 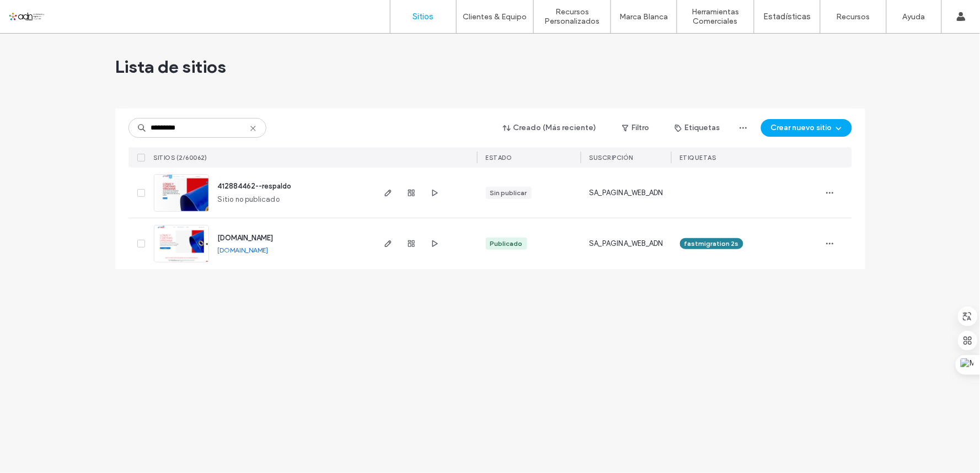 I want to click on a: 412884462--respaldo, so click(x=254, y=186).